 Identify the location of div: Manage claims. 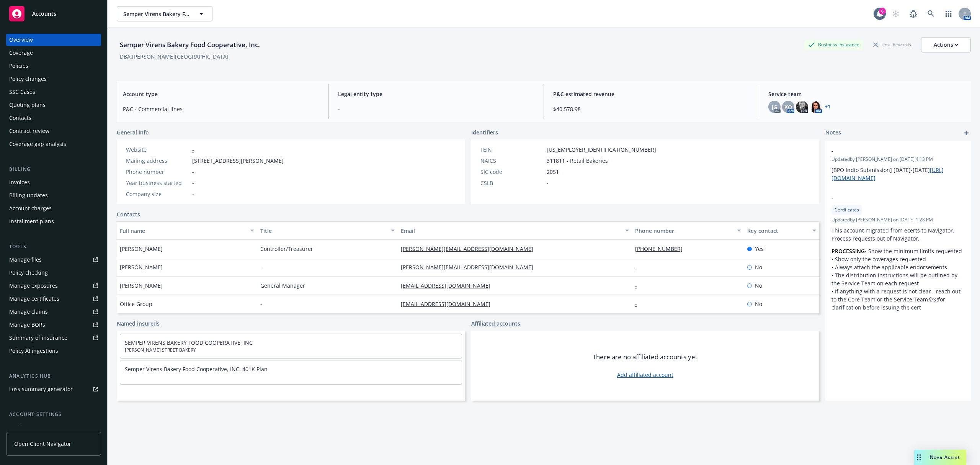
(28, 312).